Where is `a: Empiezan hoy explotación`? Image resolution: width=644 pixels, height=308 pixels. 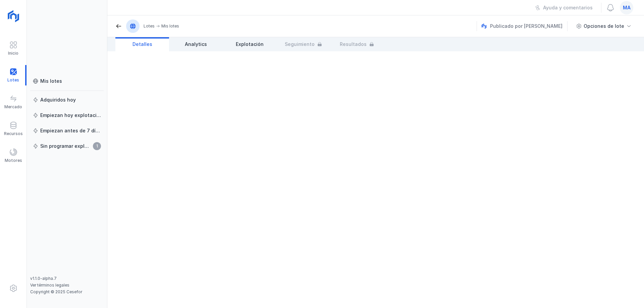 a: Empiezan hoy explotación is located at coordinates (67, 115).